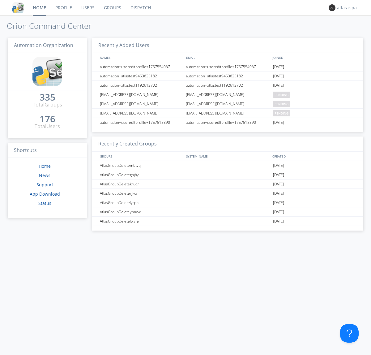  Describe the element at coordinates (228, 45) in the screenshot. I see `h3: Recently Added Users` at that location.